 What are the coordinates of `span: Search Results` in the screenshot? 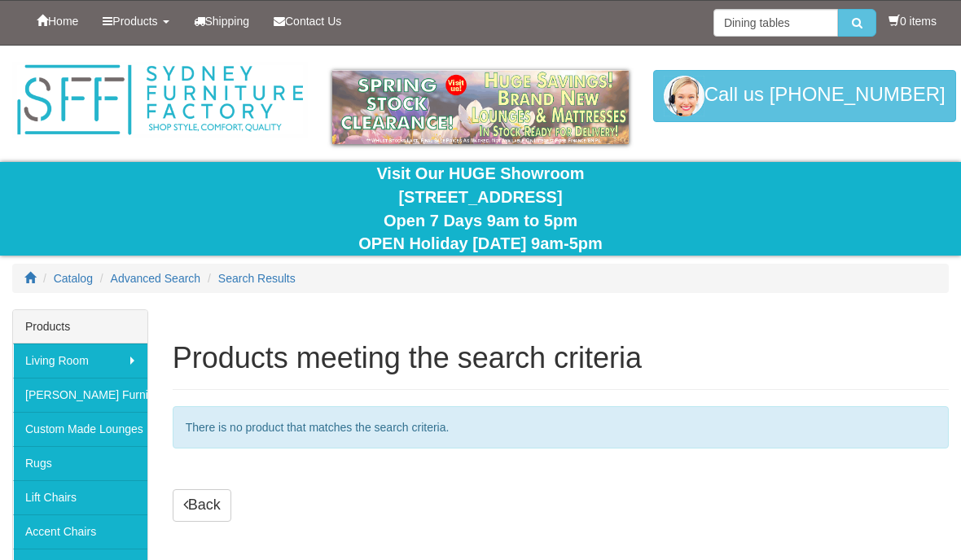 It's located at (256, 279).